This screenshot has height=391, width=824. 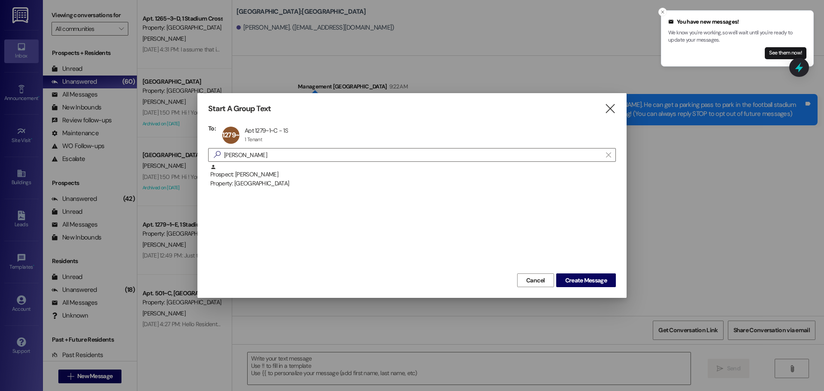 What do you see at coordinates (239, 109) in the screenshot?
I see `h3: Start A Group Text` at bounding box center [239, 109].